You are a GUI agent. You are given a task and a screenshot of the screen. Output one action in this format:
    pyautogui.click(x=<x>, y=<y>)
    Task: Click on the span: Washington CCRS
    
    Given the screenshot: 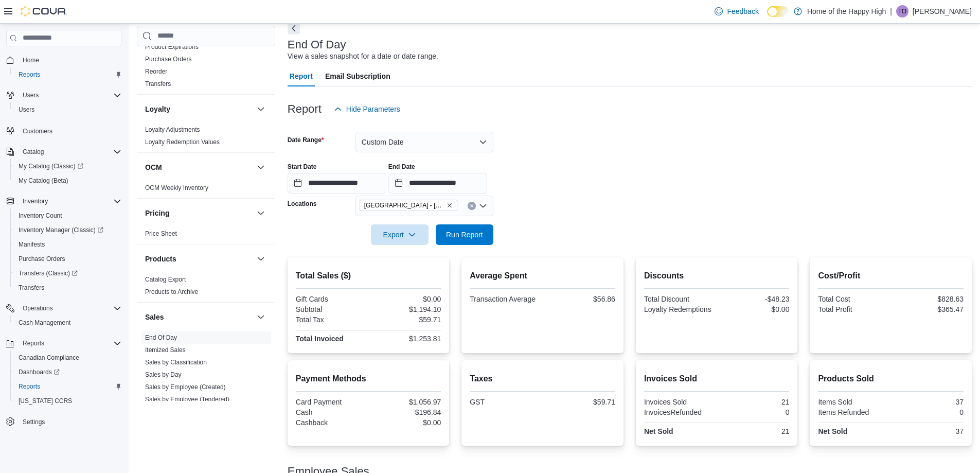 What is the action you would take?
    pyautogui.click(x=68, y=401)
    